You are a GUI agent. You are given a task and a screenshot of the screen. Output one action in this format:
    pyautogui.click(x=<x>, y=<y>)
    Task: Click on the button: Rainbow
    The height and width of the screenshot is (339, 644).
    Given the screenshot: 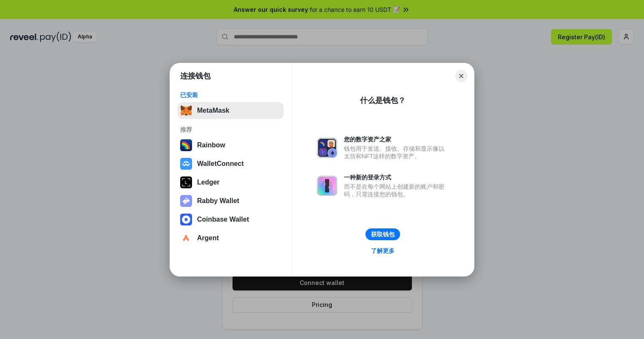 What is the action you would take?
    pyautogui.click(x=230, y=145)
    